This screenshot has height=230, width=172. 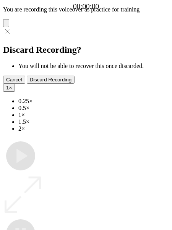 I want to click on button: Cancel, so click(x=14, y=79).